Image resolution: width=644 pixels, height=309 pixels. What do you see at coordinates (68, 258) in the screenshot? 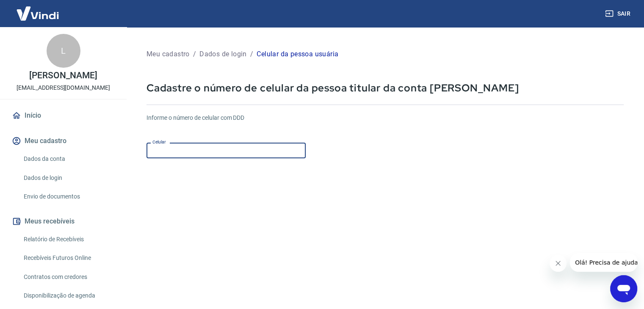
I see `a: Recebíveis Futuros Online` at bounding box center [68, 258].